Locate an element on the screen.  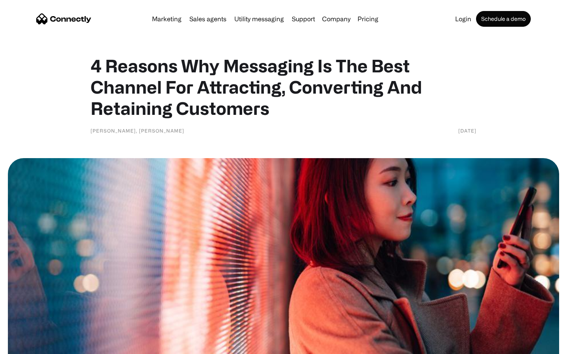
h1: 4 Reasons Why Messaging Is The Best Channel For Attracting, Converting And Retaining Customers is located at coordinates (283, 87).